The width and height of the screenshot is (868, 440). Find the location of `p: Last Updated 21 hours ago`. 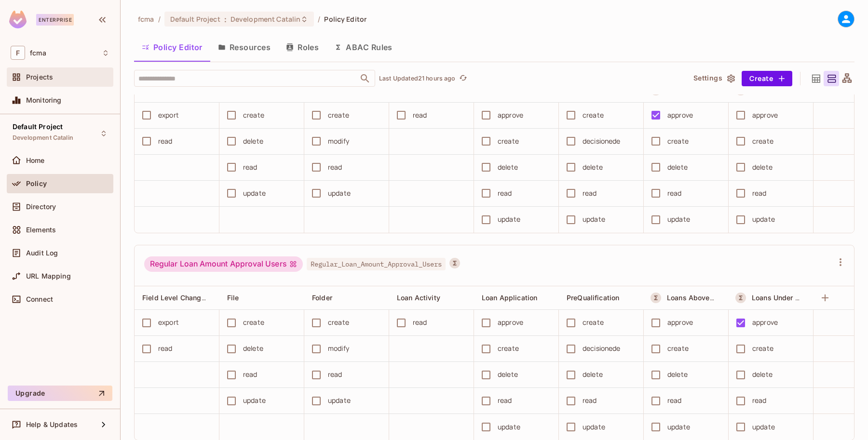

p: Last Updated 21 hours ago is located at coordinates (417, 79).